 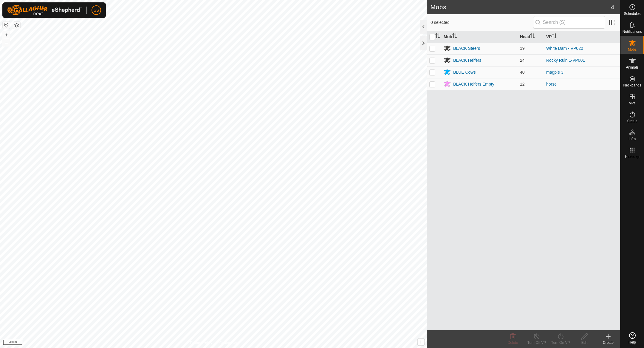 What do you see at coordinates (612, 7) in the screenshot?
I see `span: 4` at bounding box center [612, 7].